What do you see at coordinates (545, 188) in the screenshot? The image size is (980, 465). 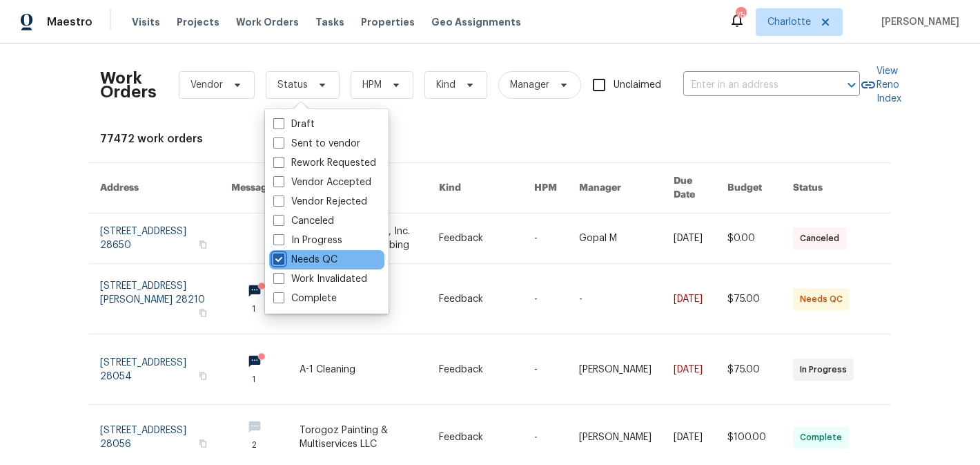 I see `th: HPM` at bounding box center [545, 188].